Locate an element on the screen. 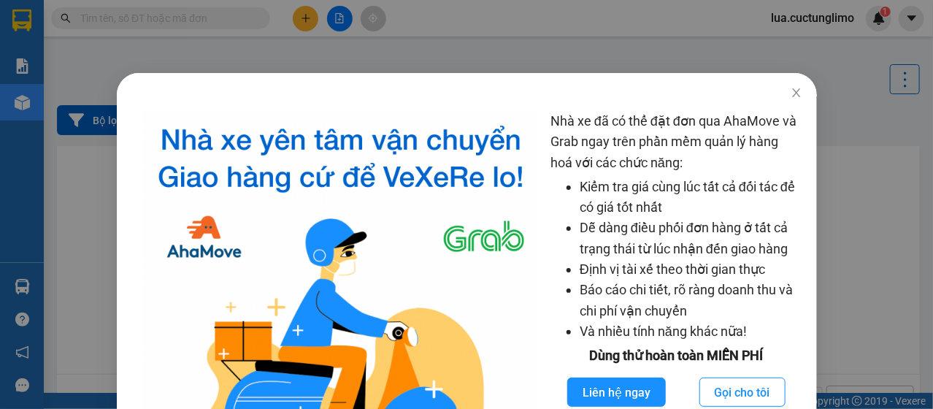 This screenshot has width=933, height=409. span: close is located at coordinates (795, 93).